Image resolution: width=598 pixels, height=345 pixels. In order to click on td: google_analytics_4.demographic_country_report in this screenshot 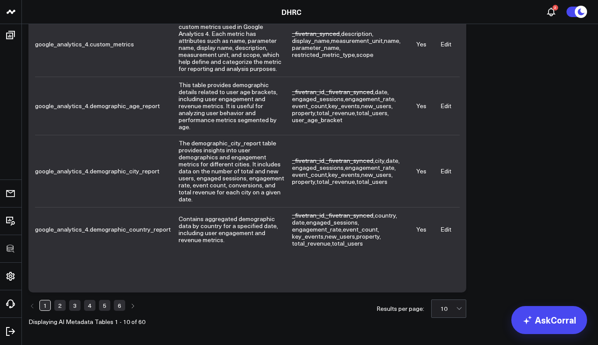, I will do `click(107, 229)`.